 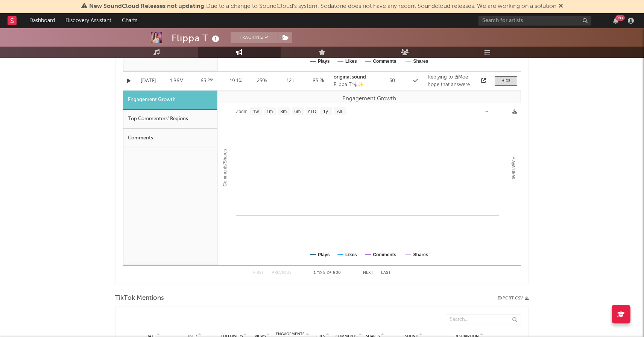 What do you see at coordinates (262, 81) in the screenshot?
I see `div: 259k` at bounding box center [262, 81].